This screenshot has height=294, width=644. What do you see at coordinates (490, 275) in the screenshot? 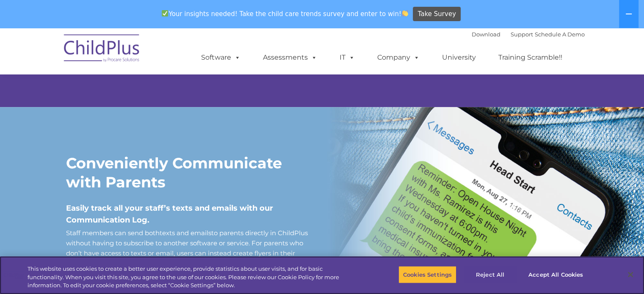
I see `button: Reject All` at bounding box center [490, 275].